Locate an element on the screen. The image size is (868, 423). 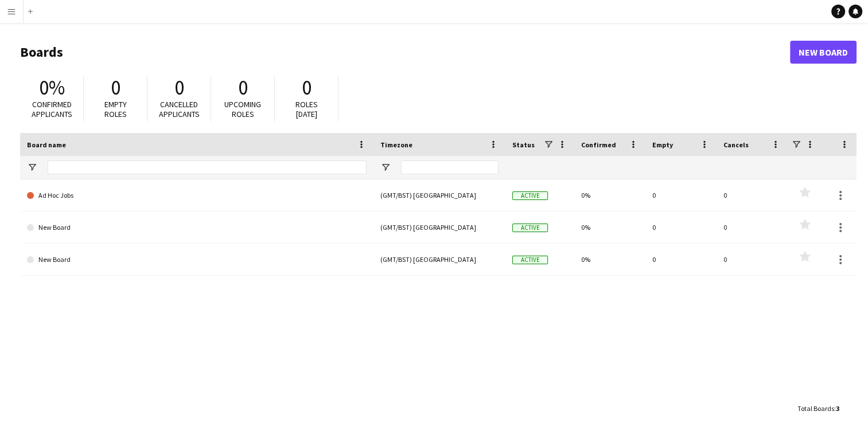
span: Status is located at coordinates (523, 144).